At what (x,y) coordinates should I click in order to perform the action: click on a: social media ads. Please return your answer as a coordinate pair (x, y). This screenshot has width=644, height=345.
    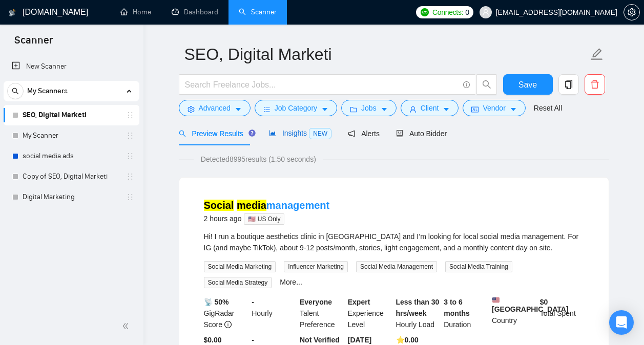
    Looking at the image, I should click on (71, 156).